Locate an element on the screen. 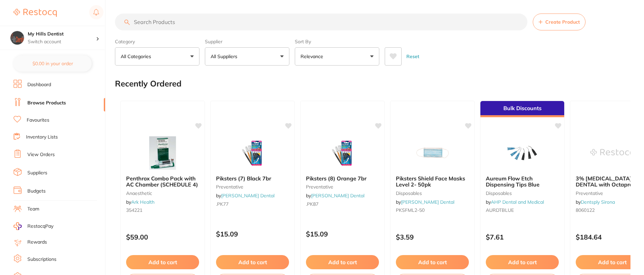 This screenshot has width=644, height=275. a: Browse Products is located at coordinates (47, 103).